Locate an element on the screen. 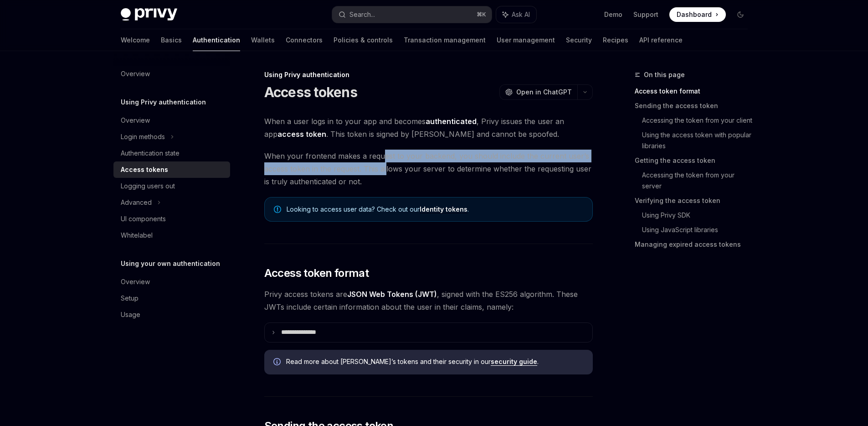 This screenshot has width=868, height=426. span: When a user logs in to your app and becomes , Privy issues the user an app . This token is signed... is located at coordinates (428, 128).